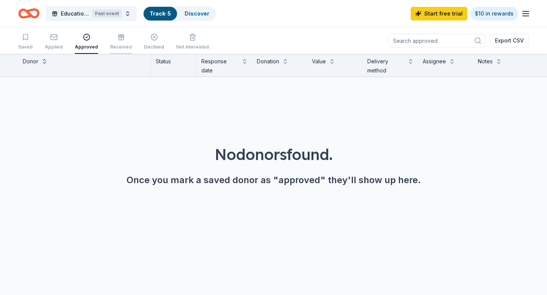  What do you see at coordinates (192, 47) in the screenshot?
I see `div: Not interested` at bounding box center [192, 47].